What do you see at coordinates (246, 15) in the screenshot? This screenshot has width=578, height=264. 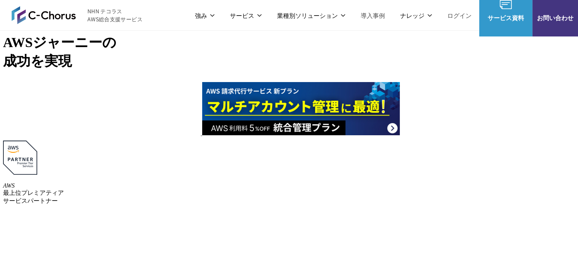 I see `p: サービス` at bounding box center [246, 15].